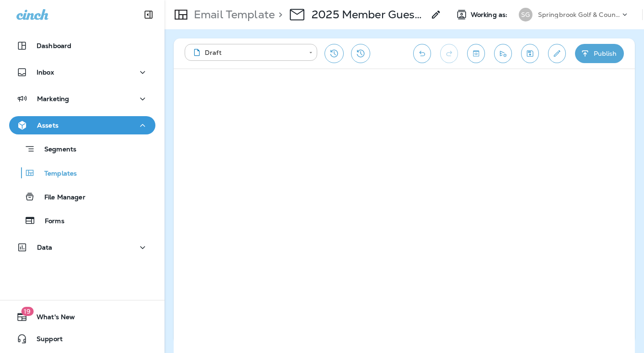 The height and width of the screenshot is (353, 644). What do you see at coordinates (83, 339) in the screenshot?
I see `button: Support` at bounding box center [83, 339].